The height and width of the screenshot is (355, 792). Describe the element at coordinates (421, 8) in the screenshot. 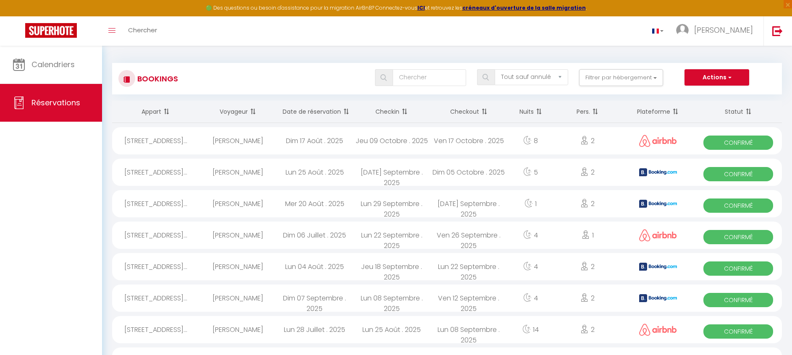

I see `strong: ICI` at that location.